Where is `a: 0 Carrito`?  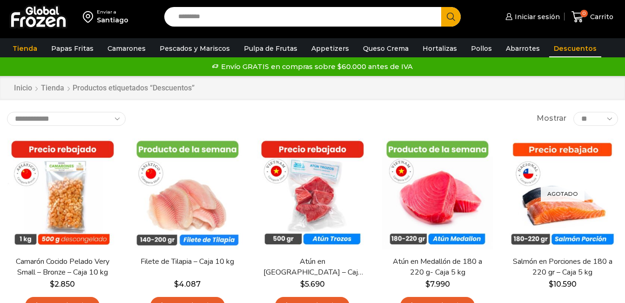 a: 0 Carrito is located at coordinates (593, 17).